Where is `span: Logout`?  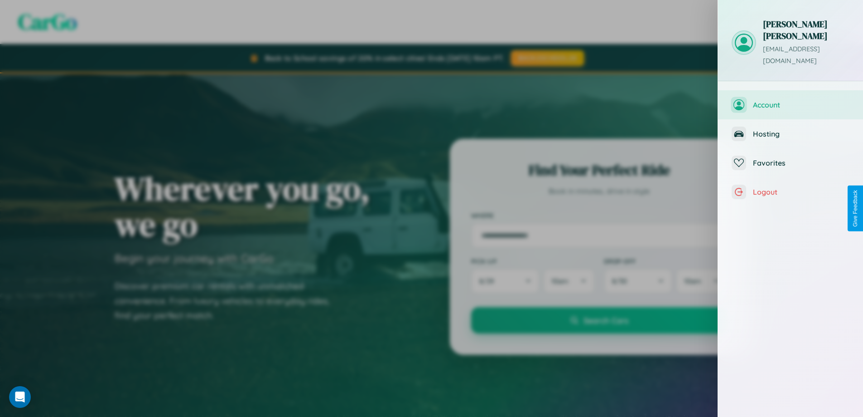 span: Logout is located at coordinates (801, 192).